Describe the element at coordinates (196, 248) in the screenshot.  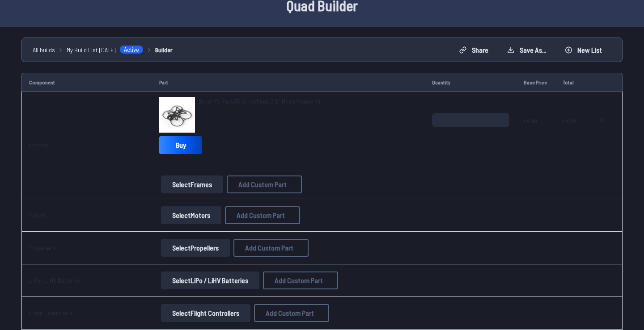
I see `a: SelectPropellers` at that location.